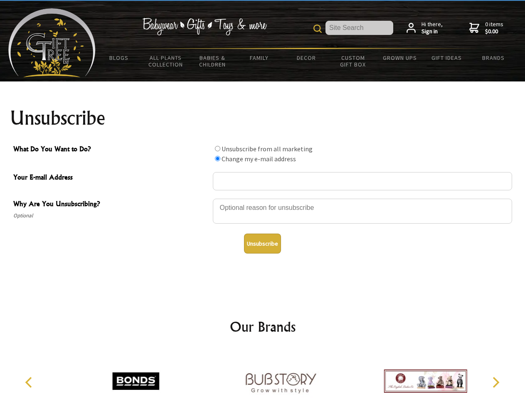  Describe the element at coordinates (166, 61) in the screenshot. I see `a: All Plants Collection` at that location.